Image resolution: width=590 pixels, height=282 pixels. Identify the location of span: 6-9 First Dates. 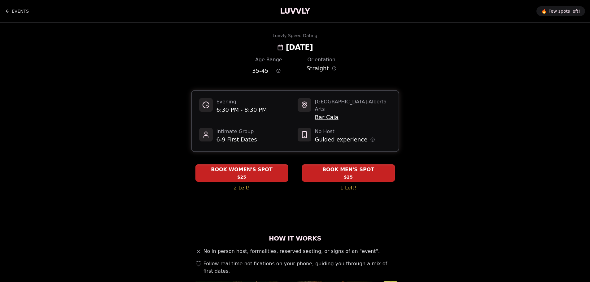
(237, 140).